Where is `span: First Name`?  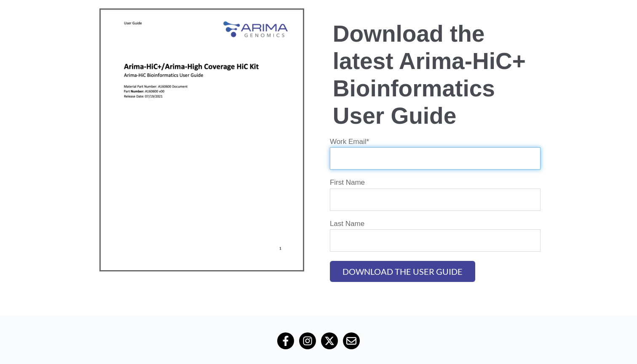 span: First Name is located at coordinates (347, 182).